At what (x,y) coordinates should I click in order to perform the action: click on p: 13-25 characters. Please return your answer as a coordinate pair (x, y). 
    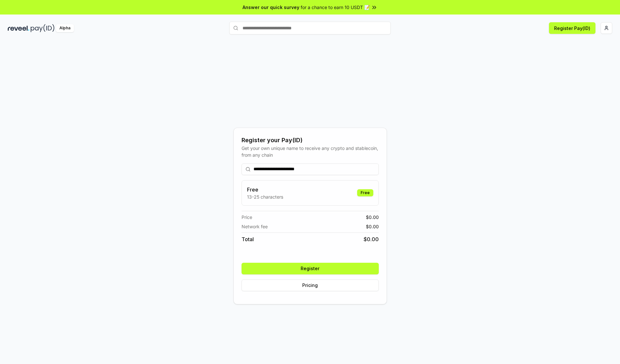
    Looking at the image, I should click on (265, 197).